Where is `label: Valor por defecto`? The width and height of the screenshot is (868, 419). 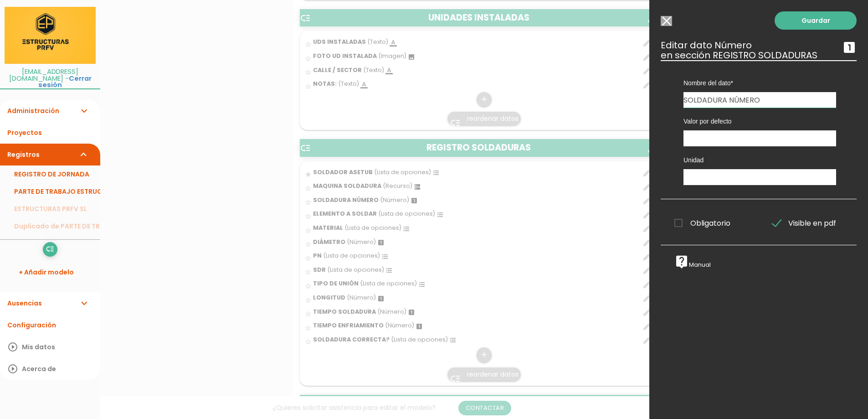 label: Valor por defecto is located at coordinates (760, 122).